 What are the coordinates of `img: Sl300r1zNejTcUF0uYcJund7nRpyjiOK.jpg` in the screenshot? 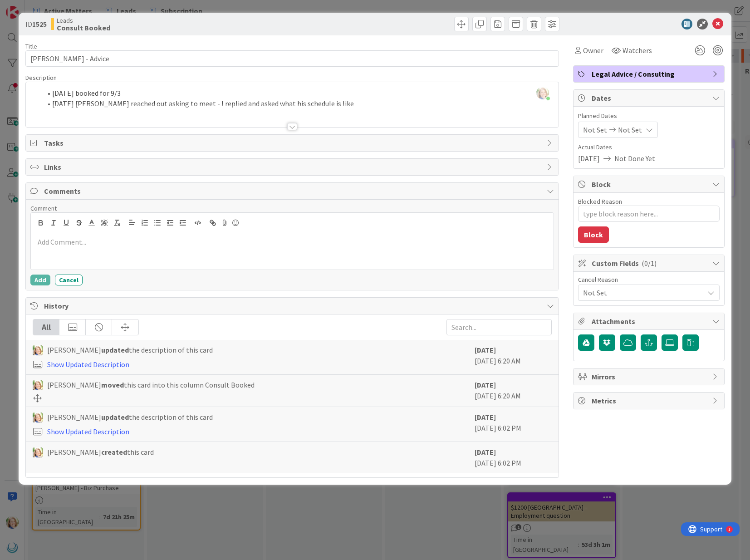 It's located at (542, 94).